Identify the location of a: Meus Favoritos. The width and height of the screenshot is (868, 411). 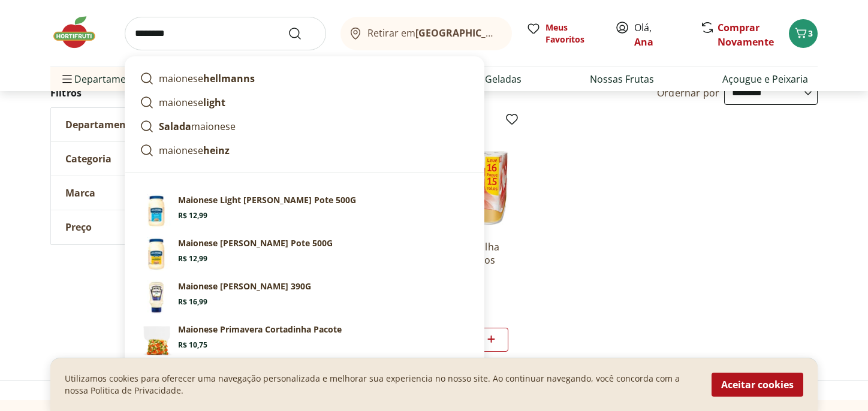
(563, 34).